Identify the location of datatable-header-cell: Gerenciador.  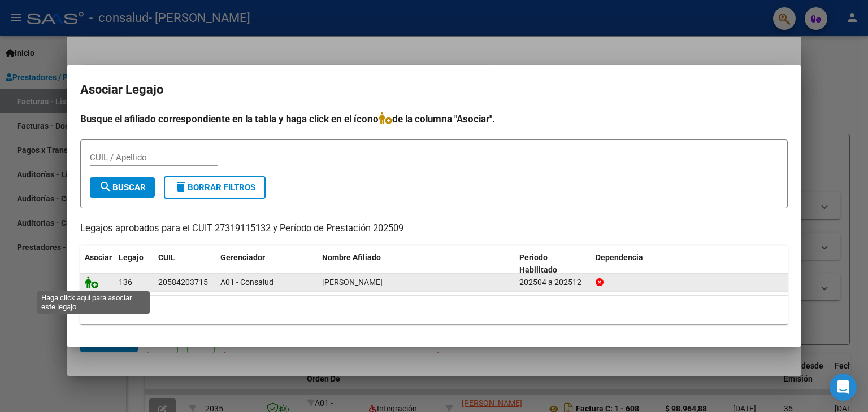
(266, 264).